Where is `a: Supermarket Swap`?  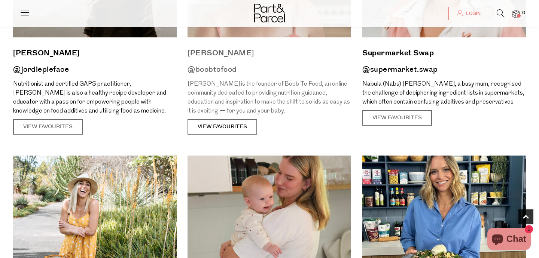
a: Supermarket Swap is located at coordinates (444, 53).